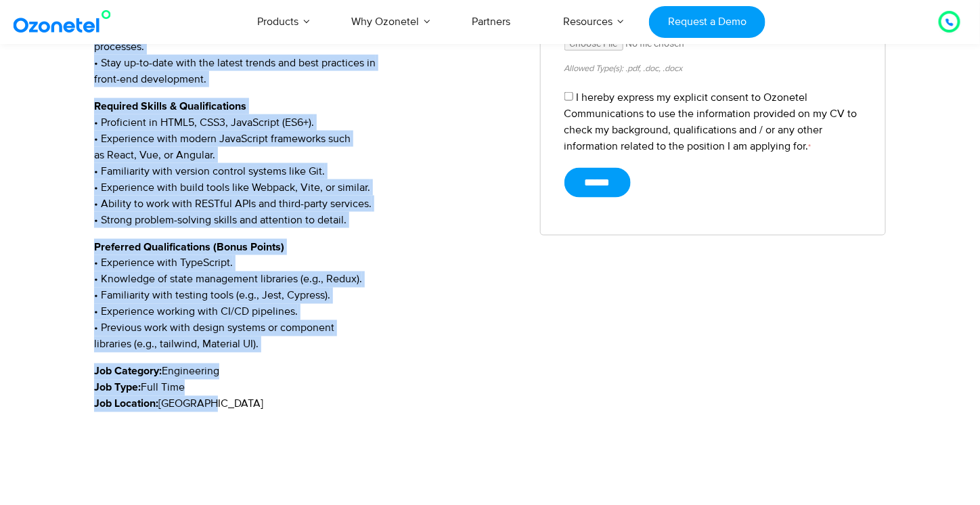 The image size is (980, 505). I want to click on strong: Job Location:, so click(126, 404).